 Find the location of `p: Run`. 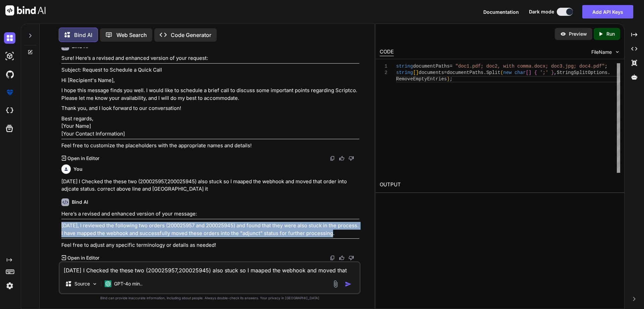

p: Run is located at coordinates (611, 34).